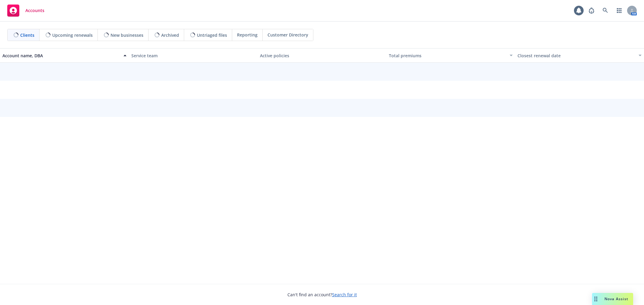 The height and width of the screenshot is (305, 644). Describe the element at coordinates (322, 55) in the screenshot. I see `button: Active policies` at that location.